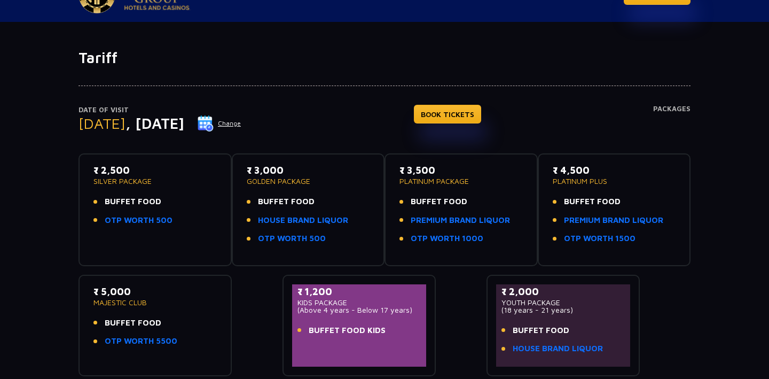 Image resolution: width=769 pixels, height=379 pixels. What do you see at coordinates (447, 238) in the screenshot?
I see `a: OTP WORTH 1000` at bounding box center [447, 238].